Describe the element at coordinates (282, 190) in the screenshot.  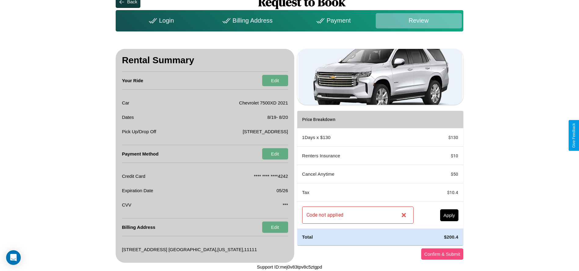
I see `p: 05/26` at that location.